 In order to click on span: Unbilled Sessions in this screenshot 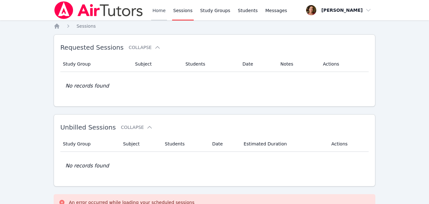, I will do `click(88, 127)`.